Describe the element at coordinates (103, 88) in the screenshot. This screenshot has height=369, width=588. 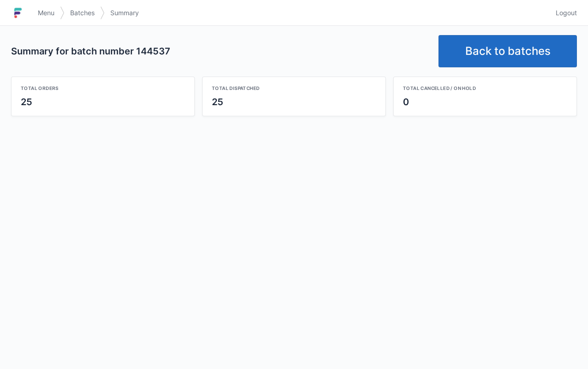
I see `div: Total orders` at that location.